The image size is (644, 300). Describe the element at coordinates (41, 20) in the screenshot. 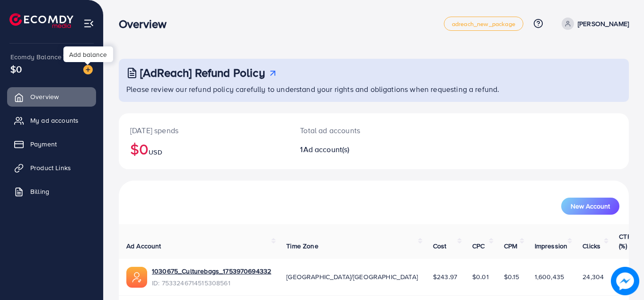

I see `a: logo` at that location.